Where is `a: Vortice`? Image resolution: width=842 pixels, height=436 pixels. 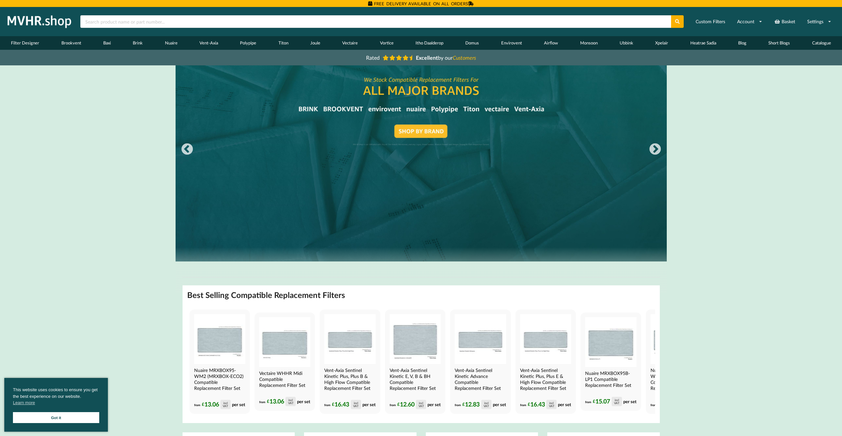 a: Vortice is located at coordinates (387, 43).